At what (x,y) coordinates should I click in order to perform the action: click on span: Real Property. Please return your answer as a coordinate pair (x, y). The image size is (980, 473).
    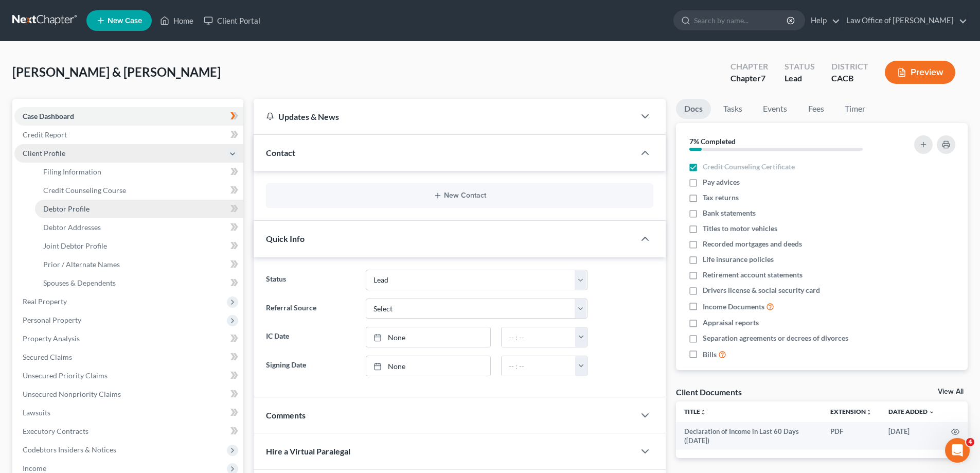
    Looking at the image, I should click on (45, 301).